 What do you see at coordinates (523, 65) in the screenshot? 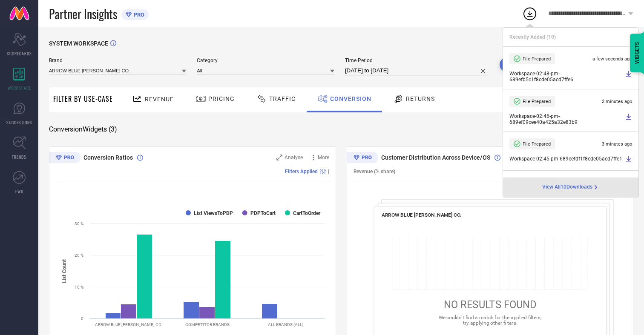
I see `button: Search` at bounding box center [523, 65].